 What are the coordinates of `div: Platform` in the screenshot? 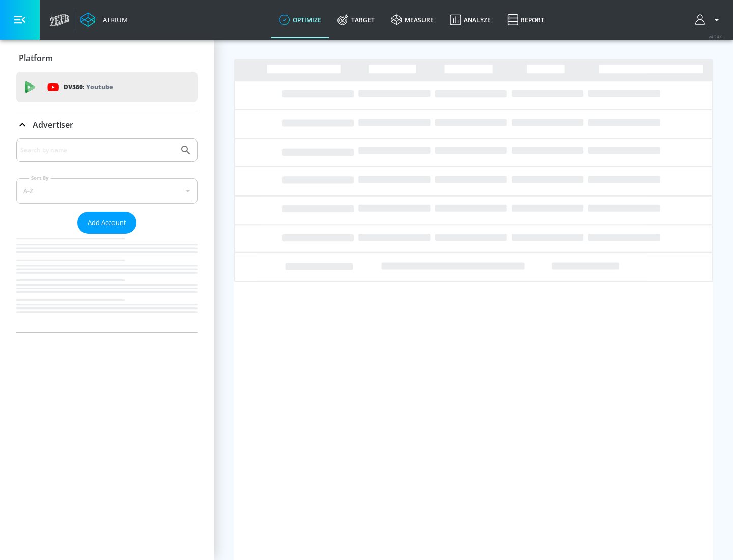 It's located at (107, 58).